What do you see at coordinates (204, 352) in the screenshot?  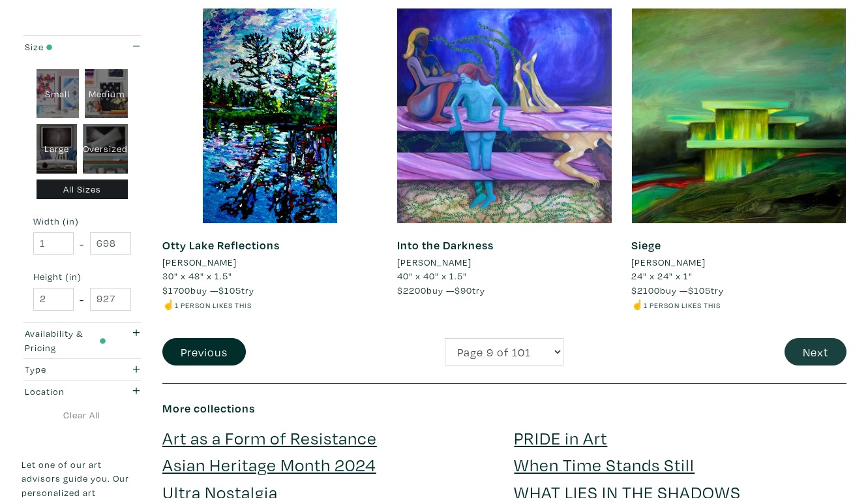 I see `button: Previous` at bounding box center [204, 352].